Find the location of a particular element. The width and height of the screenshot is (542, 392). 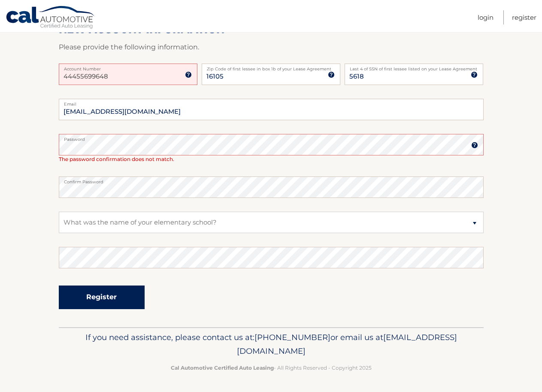

label: Password is located at coordinates (271, 138).